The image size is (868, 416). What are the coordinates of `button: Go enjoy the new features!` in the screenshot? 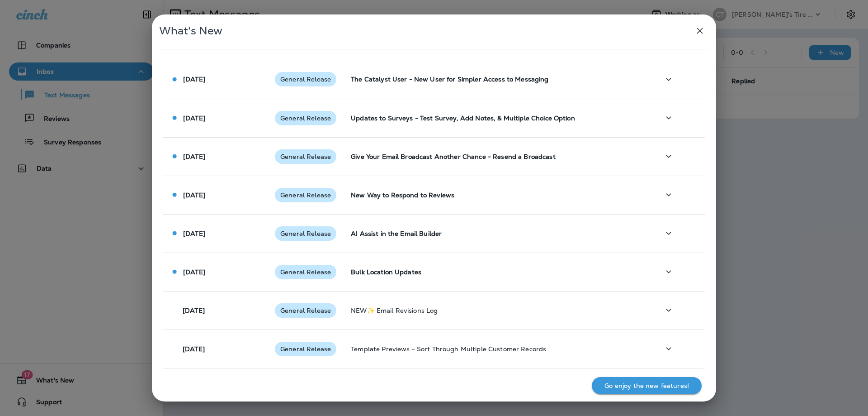 It's located at (647, 386).